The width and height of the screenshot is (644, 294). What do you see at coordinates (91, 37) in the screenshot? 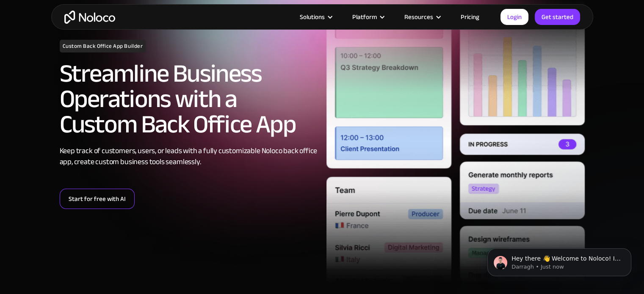
I see `p: Message from Darragh, sent Just now` at bounding box center [91, 37].